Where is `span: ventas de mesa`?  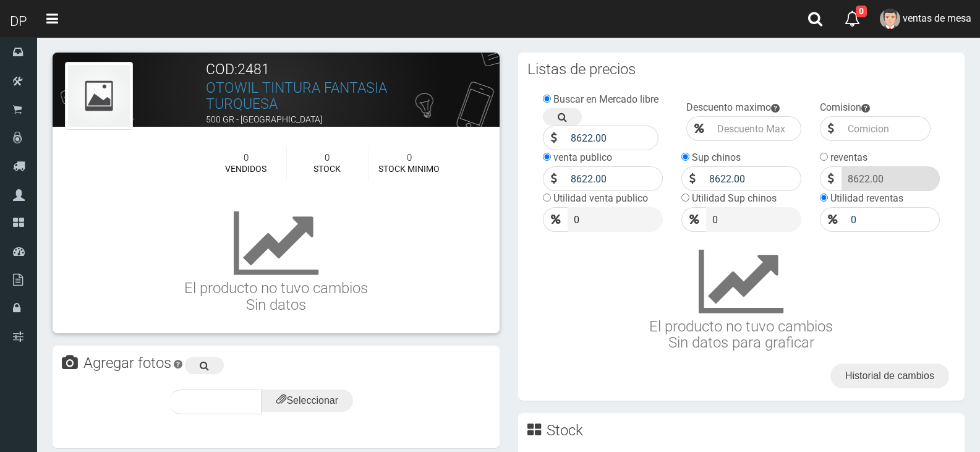
span: ventas de mesa is located at coordinates (936, 18).